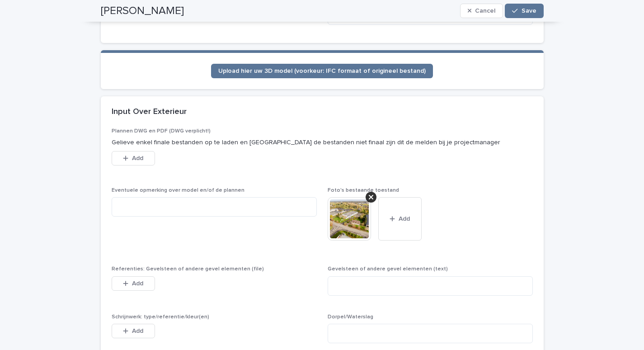 This screenshot has height=350, width=644. I want to click on span: Save, so click(528, 11).